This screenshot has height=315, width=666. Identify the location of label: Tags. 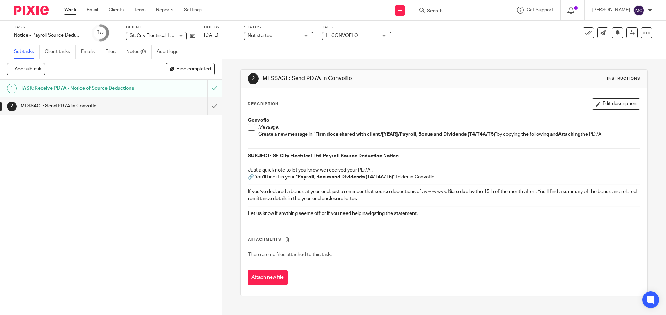
(357, 27).